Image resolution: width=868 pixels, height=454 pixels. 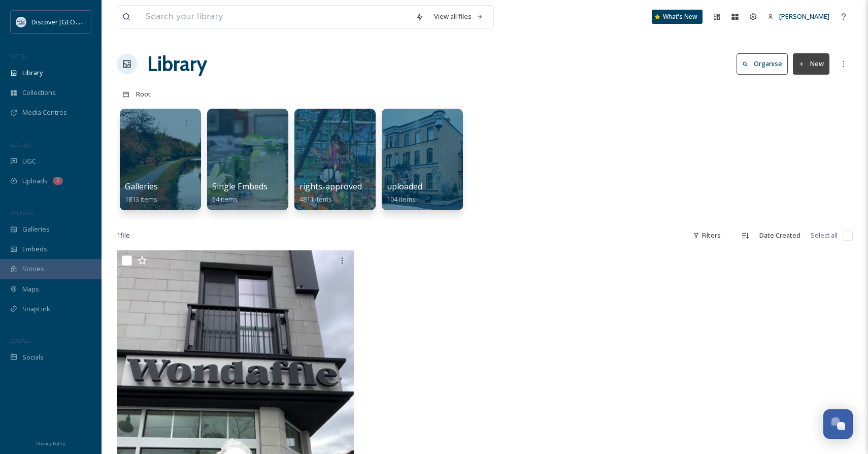 What do you see at coordinates (35, 181) in the screenshot?
I see `span: Uploads` at bounding box center [35, 181].